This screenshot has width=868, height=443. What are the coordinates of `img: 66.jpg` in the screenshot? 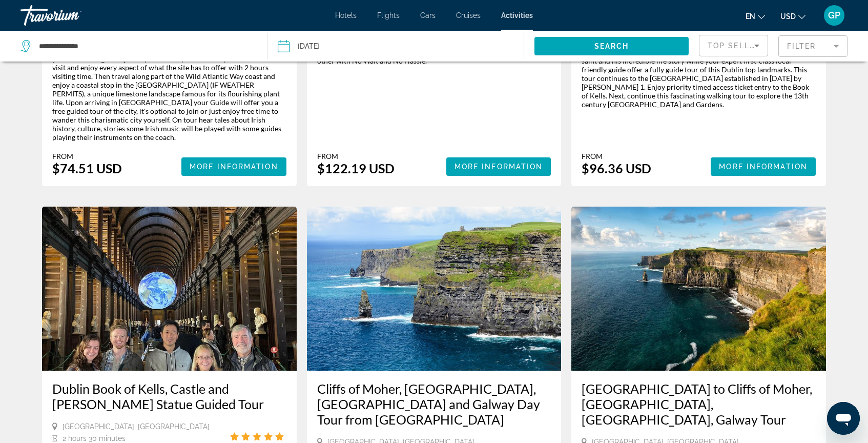 It's located at (169, 289).